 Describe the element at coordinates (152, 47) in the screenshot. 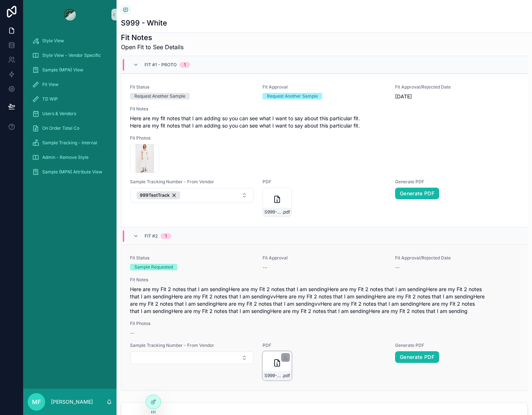

I see `span: Open Fit to See Details` at that location.